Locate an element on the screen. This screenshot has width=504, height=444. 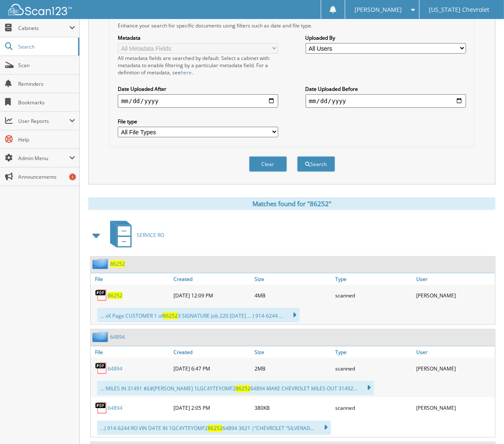
span: Help is located at coordinates (46, 139).